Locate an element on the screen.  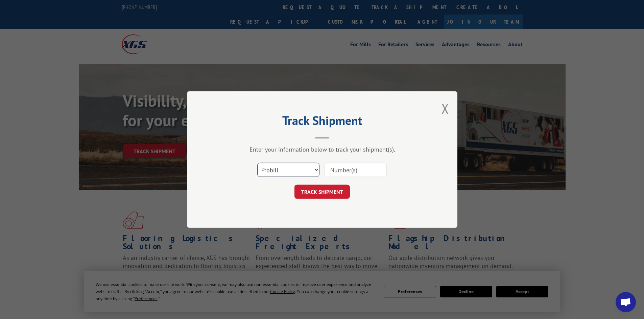
div: Open chat is located at coordinates (625, 302).